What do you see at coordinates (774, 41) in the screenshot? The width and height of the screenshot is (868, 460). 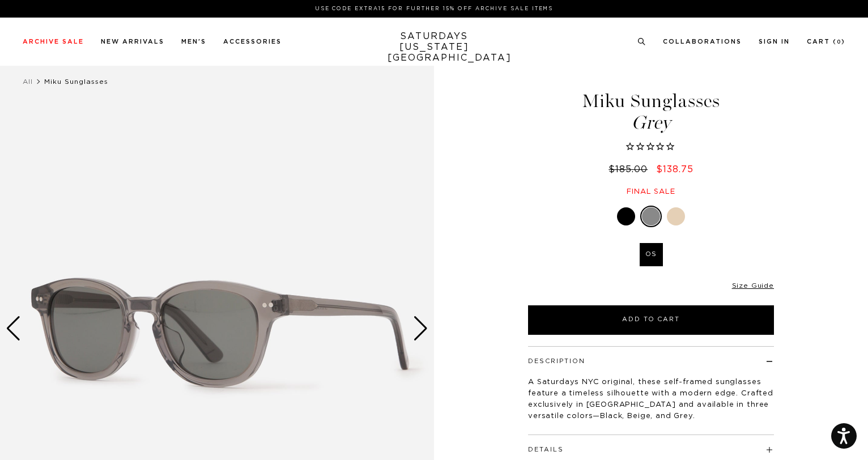 I see `a: Sign In` at bounding box center [774, 41].